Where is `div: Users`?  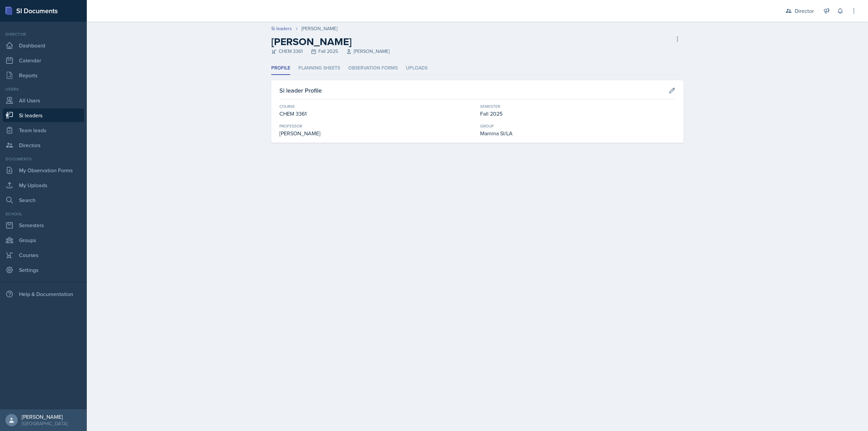
div: Users is located at coordinates (43, 89).